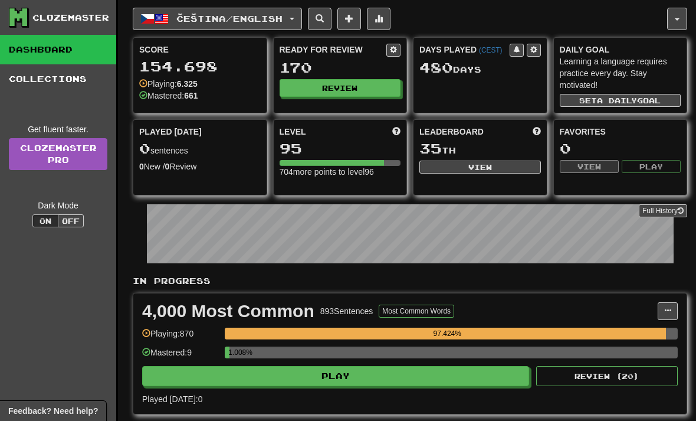 The image size is (696, 421). I want to click on button: Search sentences, so click(320, 19).